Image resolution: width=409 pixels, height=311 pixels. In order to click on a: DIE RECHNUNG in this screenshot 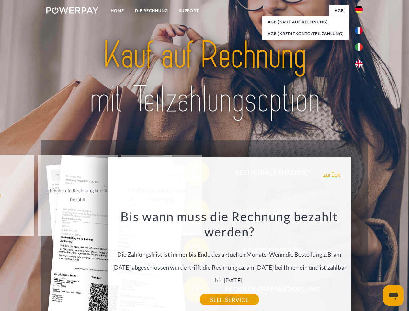, I will do `click(151, 11)`.